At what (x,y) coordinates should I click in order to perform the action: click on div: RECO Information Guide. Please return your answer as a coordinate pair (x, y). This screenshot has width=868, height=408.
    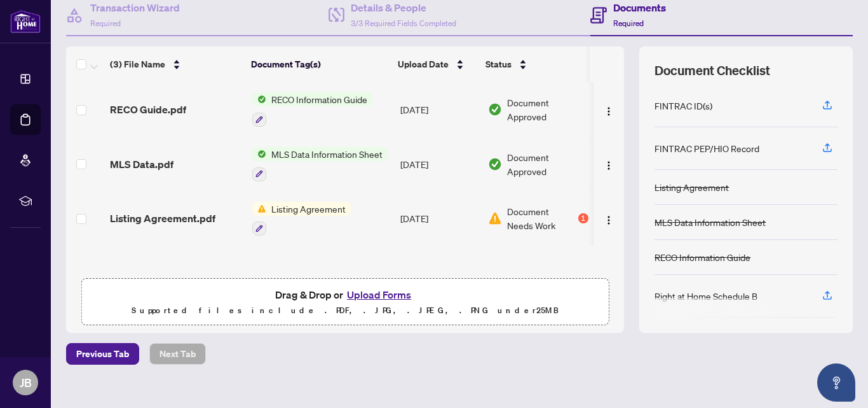
    Looking at the image, I should click on (702, 257).